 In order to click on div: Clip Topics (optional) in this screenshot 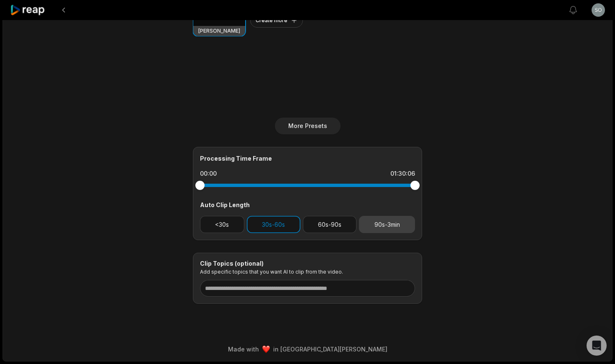, I will do `click(308, 263)`.